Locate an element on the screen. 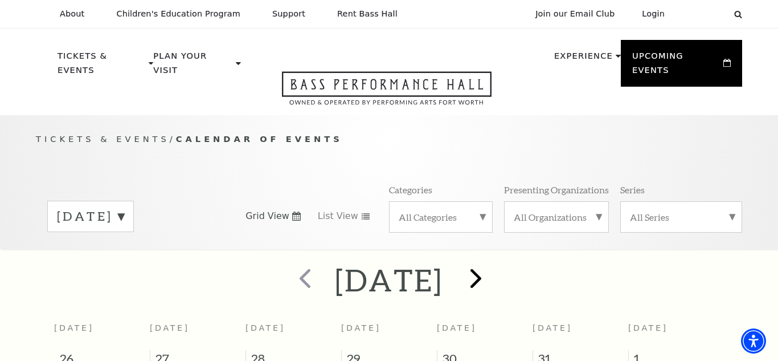 The image size is (778, 361). p: Series is located at coordinates (633, 189).